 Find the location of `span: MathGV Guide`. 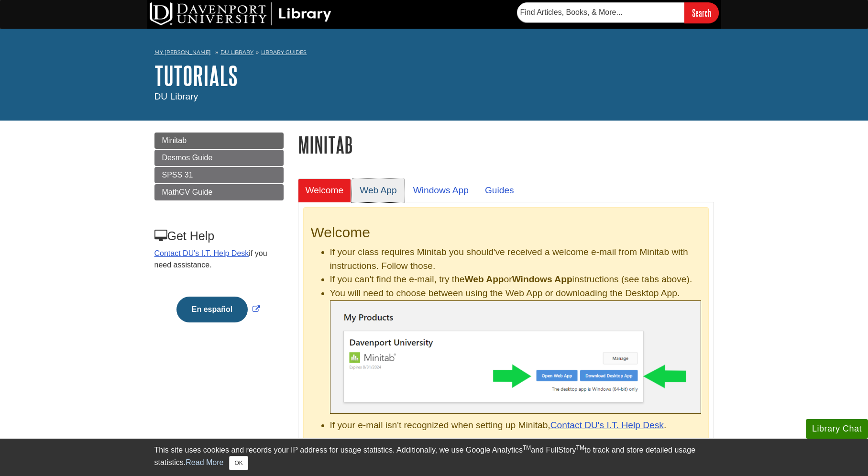

span: MathGV Guide is located at coordinates (188, 192).